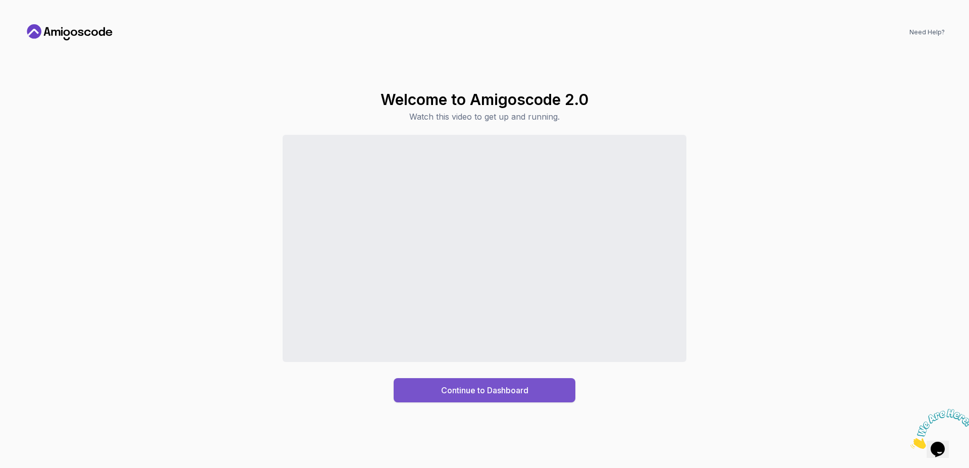 This screenshot has height=468, width=969. Describe the element at coordinates (485, 117) in the screenshot. I see `p: Watch this video to get up and running.` at that location.